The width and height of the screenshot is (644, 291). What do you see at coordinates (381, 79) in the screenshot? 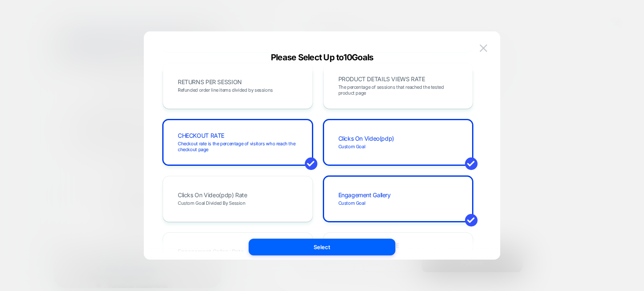
I see `span: PRODUCT DETAILS VIEWS RATE` at bounding box center [381, 79].